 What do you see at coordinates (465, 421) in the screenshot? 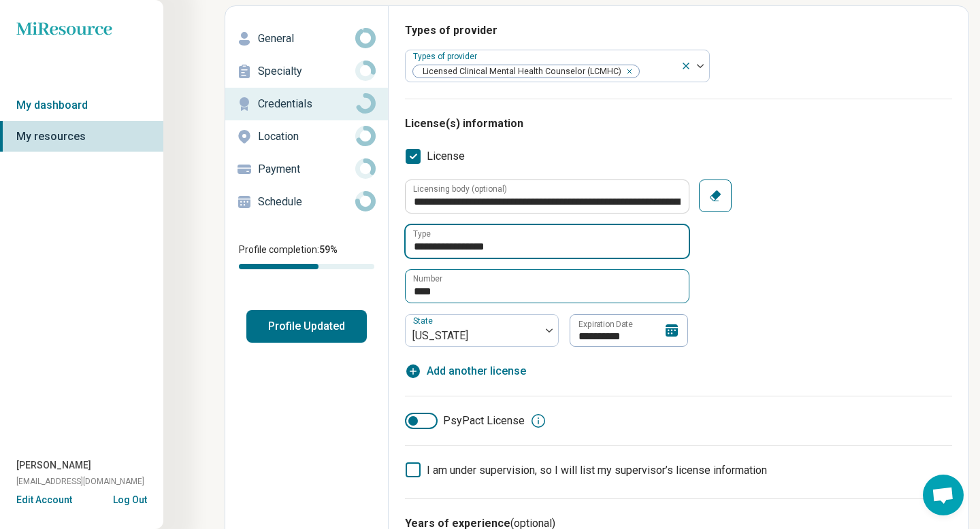
I see `label: PsyPact License` at bounding box center [465, 421].